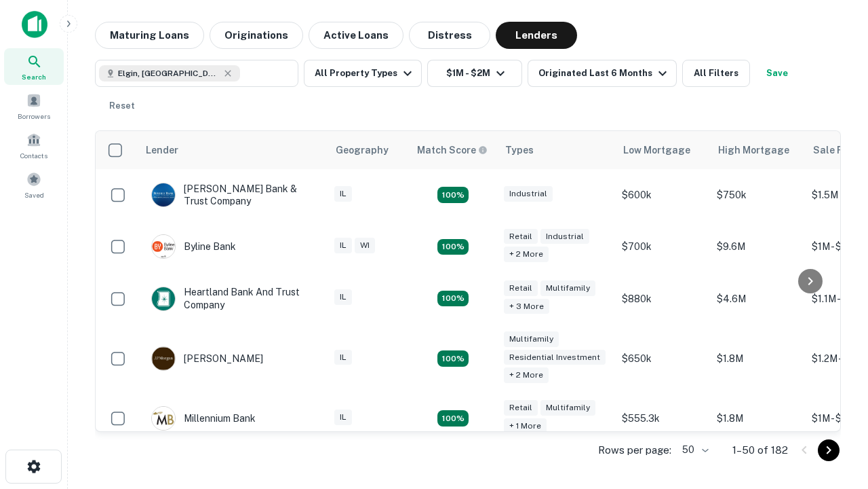 Image resolution: width=868 pixels, height=489 pixels. What do you see at coordinates (829, 450) in the screenshot?
I see `button: Go to next page` at bounding box center [829, 450].